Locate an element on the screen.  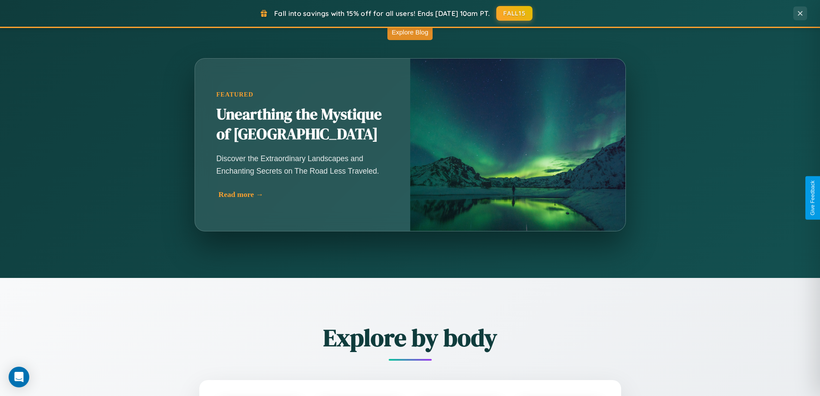
p: Discover the Extraordinary Landscapes and Enchanting Secrets on The Road Less Traveled. is located at coordinates (303, 164).